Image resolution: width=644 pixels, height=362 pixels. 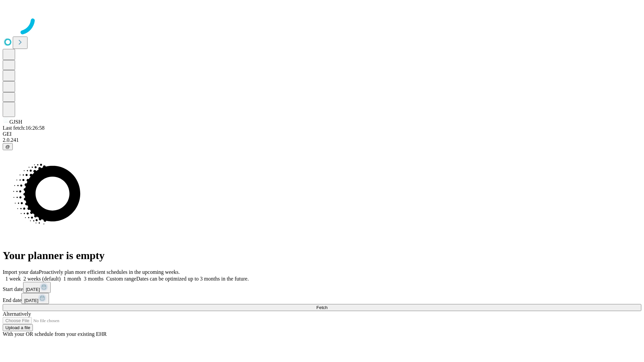 I want to click on span: GJSH, so click(x=16, y=122).